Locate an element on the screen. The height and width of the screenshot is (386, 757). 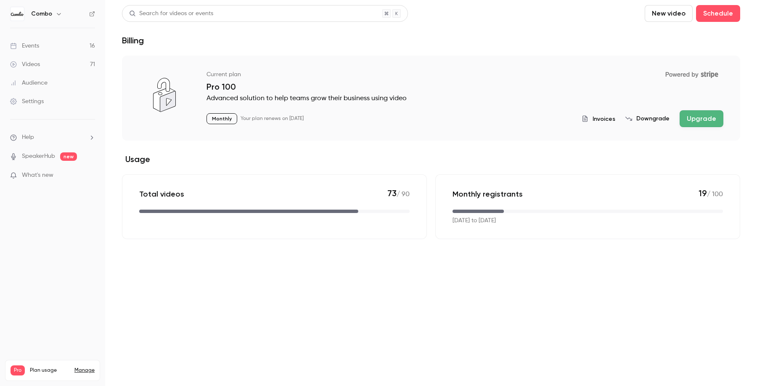
button: New video is located at coordinates (668, 13).